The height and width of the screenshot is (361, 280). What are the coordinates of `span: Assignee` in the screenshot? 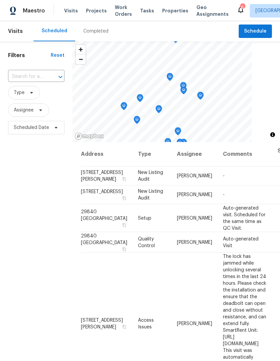 It's located at (24, 110).